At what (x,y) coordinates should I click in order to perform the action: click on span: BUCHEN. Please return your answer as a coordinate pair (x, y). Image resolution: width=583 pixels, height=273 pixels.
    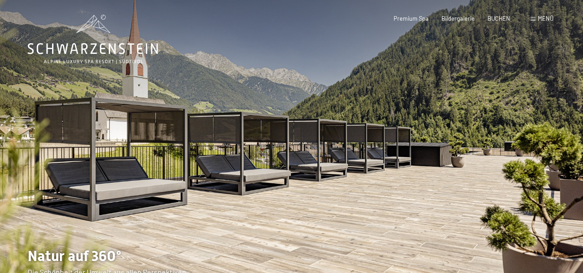
    Looking at the image, I should click on (499, 18).